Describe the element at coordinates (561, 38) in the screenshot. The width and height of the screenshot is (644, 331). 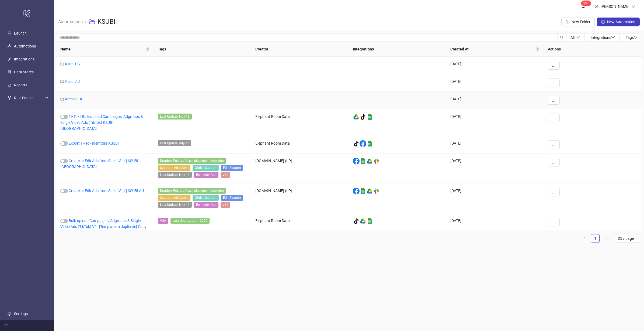
I see `span: search` at that location.